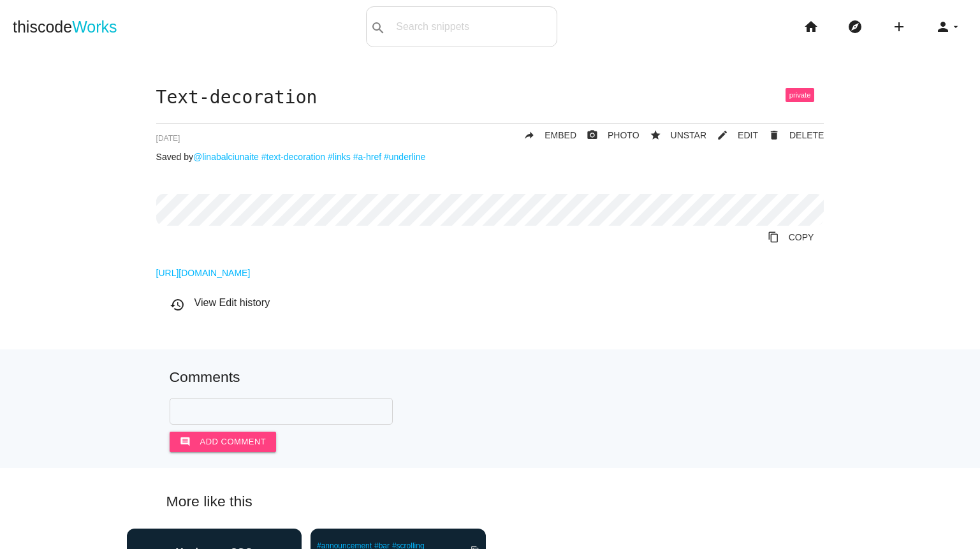 This screenshot has height=549, width=980. Describe the element at coordinates (656, 135) in the screenshot. I see `i: star` at that location.